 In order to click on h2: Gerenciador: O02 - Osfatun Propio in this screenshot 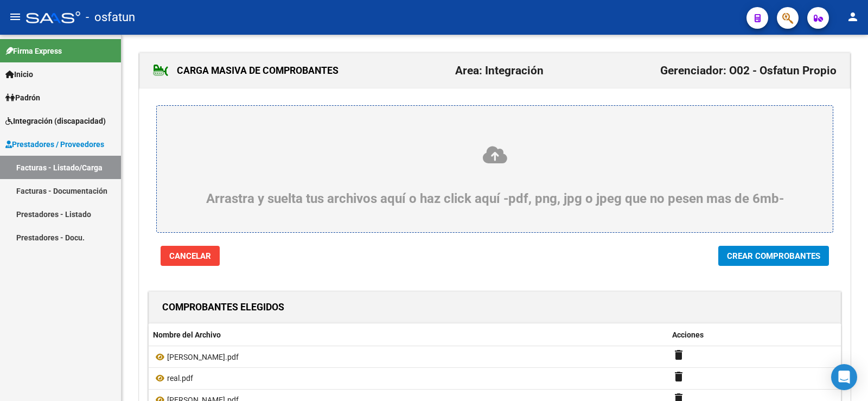, I will do `click(748, 70)`.